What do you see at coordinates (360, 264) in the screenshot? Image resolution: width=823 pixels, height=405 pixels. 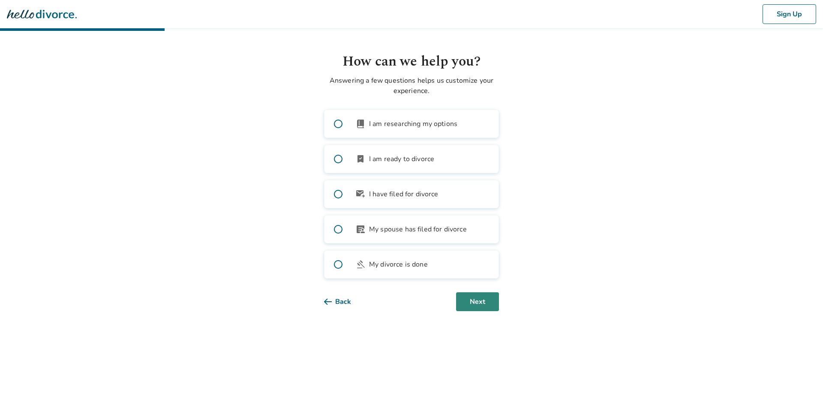 I see `span: gavel` at bounding box center [360, 264].